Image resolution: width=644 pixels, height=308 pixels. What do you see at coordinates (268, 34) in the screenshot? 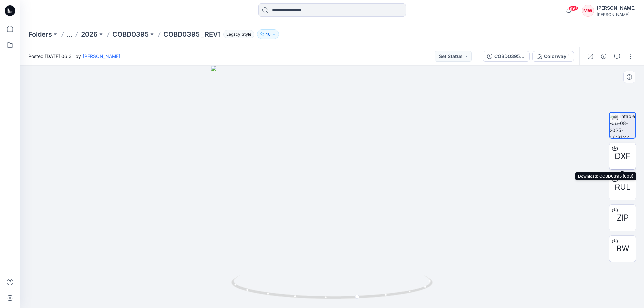
I see `p: 40` at bounding box center [268, 34].